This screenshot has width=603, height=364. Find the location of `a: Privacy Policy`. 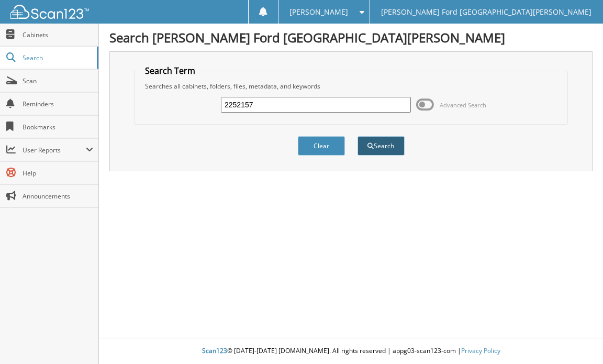

a: Privacy Policy is located at coordinates (481, 350).